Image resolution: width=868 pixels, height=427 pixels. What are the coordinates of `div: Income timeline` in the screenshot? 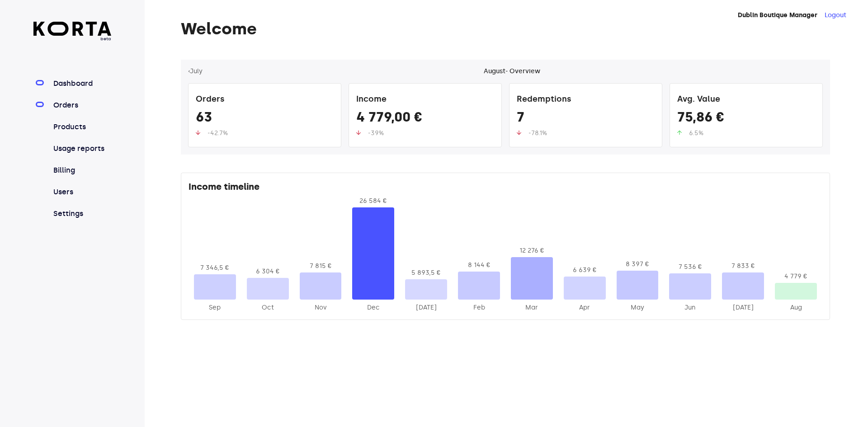 It's located at (506, 188).